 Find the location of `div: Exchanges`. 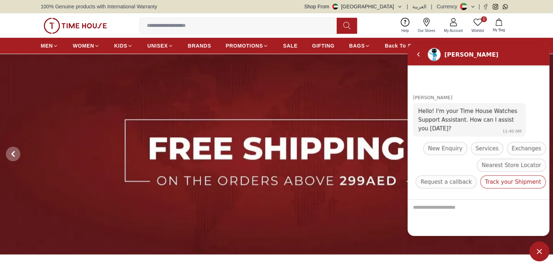

div: Exchanges is located at coordinates (120, 107).